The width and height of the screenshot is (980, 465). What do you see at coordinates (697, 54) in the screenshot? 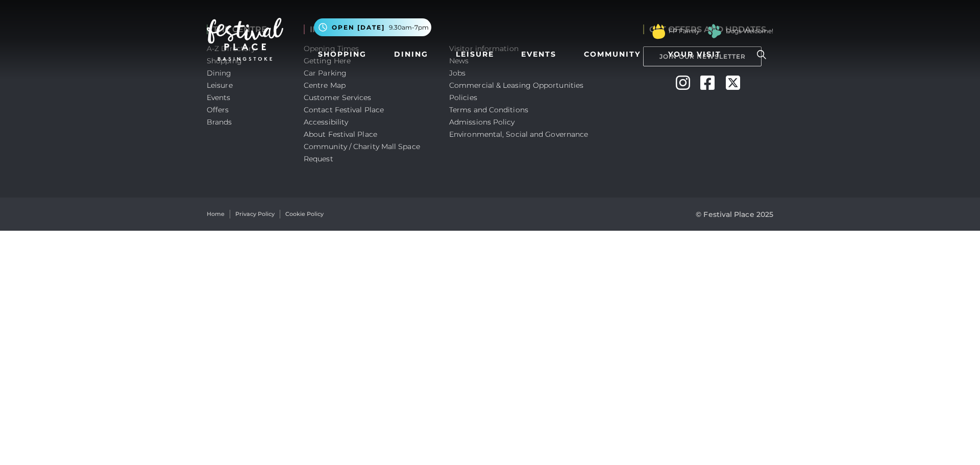
I see `a: Your Visit` at bounding box center [697, 54].